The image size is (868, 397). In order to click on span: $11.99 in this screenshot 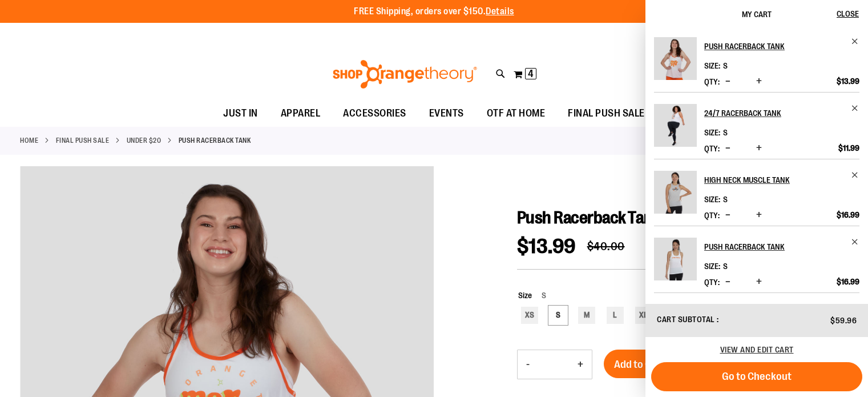, I will do `click(849, 148)`.